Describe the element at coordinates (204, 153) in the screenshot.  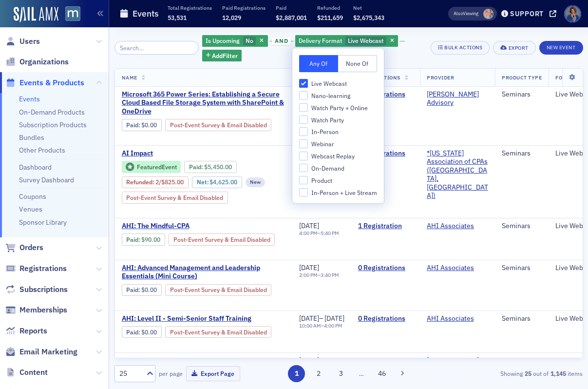
I see `a: AI Impact` at that location.